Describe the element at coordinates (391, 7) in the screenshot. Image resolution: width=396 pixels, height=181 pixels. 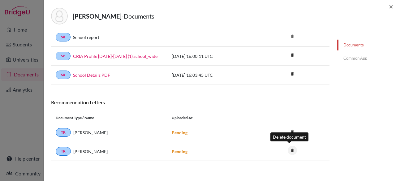
I see `button: Close` at that location.